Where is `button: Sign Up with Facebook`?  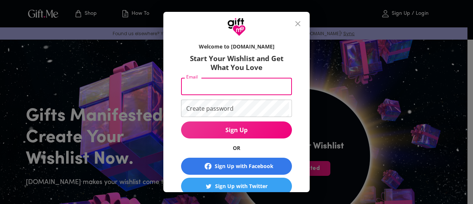
button: Sign Up with Facebook is located at coordinates (237, 166).